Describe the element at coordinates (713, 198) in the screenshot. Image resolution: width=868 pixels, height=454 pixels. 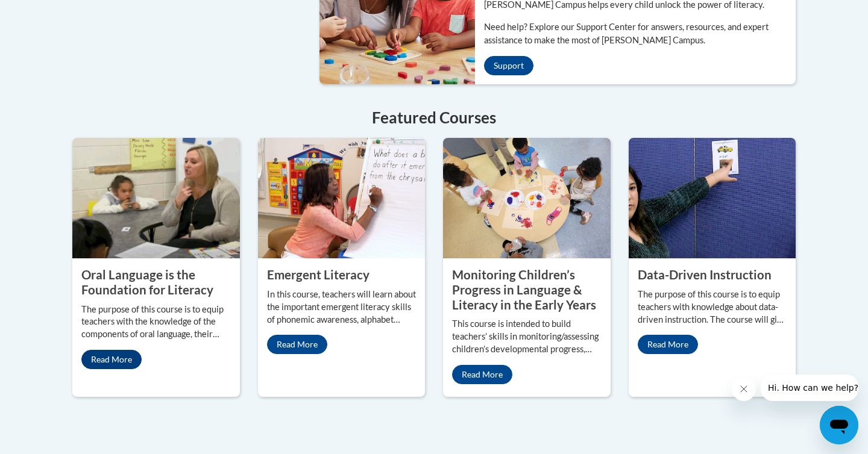
I see `img: Data-Driven Instruction` at that location.